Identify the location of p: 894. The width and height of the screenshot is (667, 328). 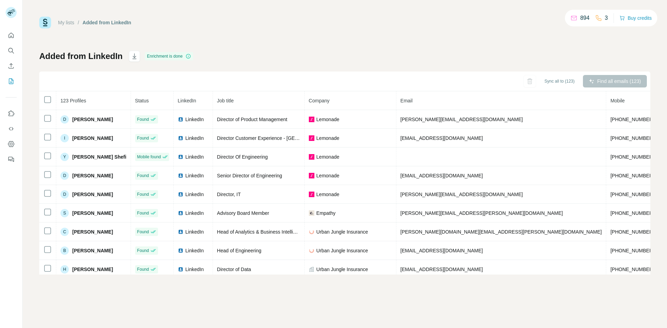
(585, 18).